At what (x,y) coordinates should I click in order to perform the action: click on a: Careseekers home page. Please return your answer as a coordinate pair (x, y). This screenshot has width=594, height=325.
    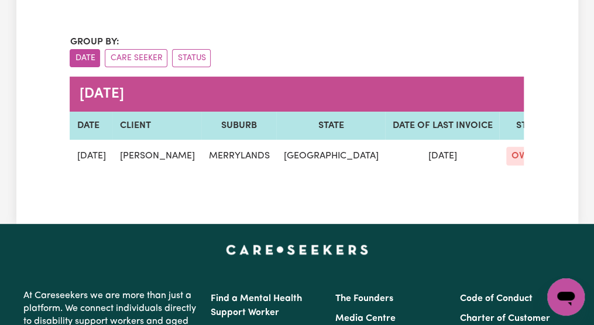
    Looking at the image, I should click on (297, 250).